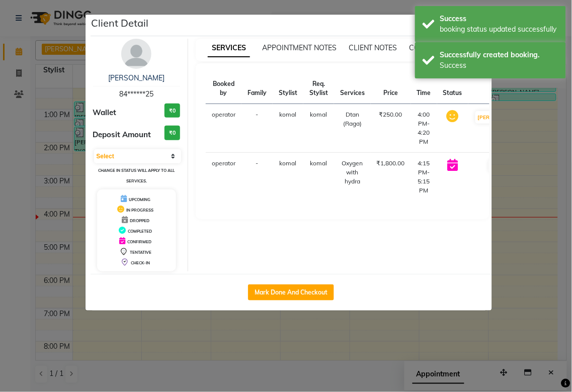 This screenshot has width=572, height=392. Describe the element at coordinates (391, 115) in the screenshot. I see `div: ₹250.00` at that location.